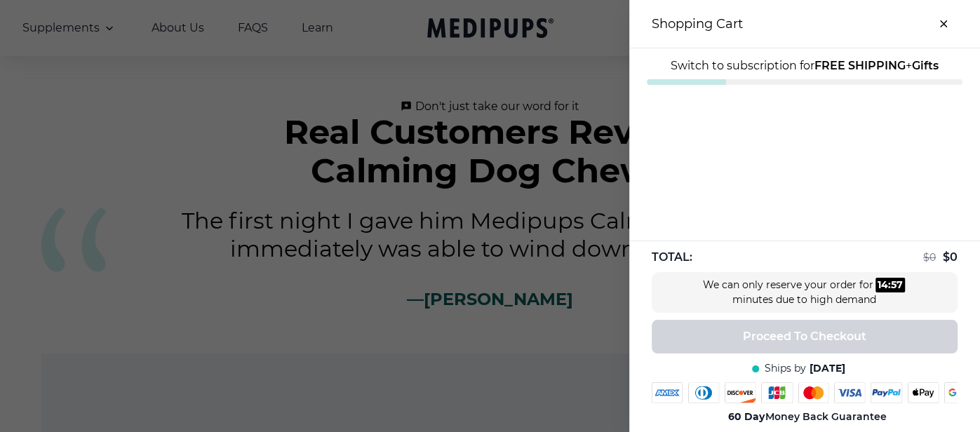 The height and width of the screenshot is (432, 980). I want to click on img: mastercard, so click(814, 393).